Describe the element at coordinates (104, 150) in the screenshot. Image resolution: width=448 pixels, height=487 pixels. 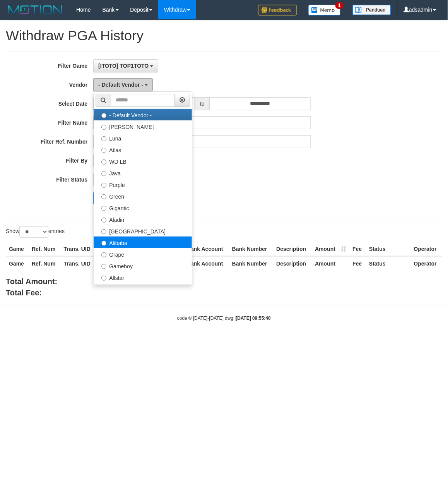
I see `input: Atlas` at that location.